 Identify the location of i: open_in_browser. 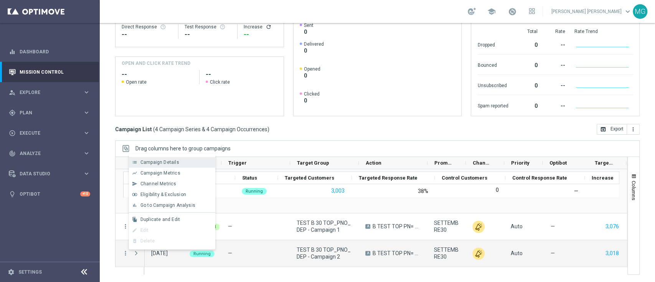
(603, 129).